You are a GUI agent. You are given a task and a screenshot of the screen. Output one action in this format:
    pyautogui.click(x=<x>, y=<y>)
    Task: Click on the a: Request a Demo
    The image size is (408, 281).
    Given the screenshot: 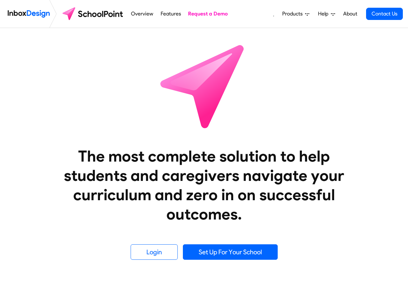 What is the action you would take?
    pyautogui.click(x=208, y=14)
    